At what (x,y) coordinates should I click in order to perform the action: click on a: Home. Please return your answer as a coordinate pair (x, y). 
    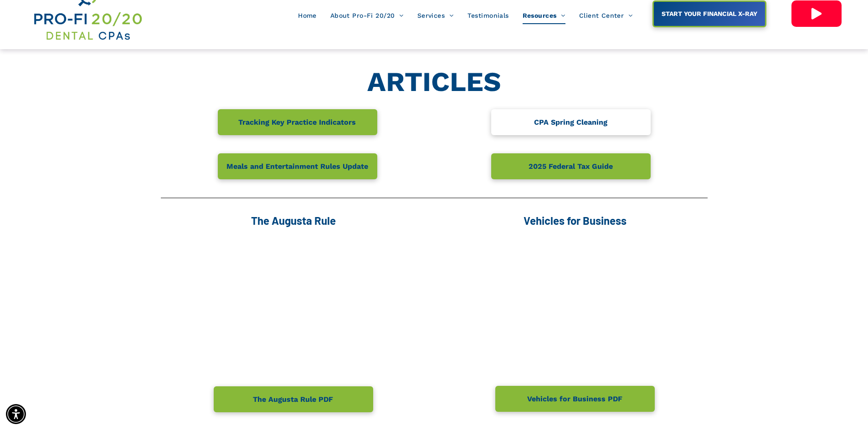
    Looking at the image, I should click on (307, 16).